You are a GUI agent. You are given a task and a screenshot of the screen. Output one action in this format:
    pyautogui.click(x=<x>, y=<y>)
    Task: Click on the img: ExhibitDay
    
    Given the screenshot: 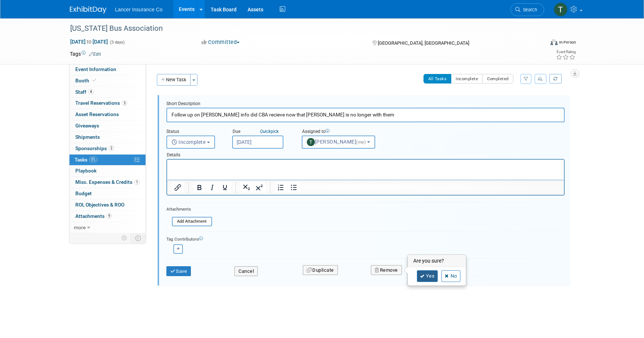 What is the action you would take?
    pyautogui.click(x=88, y=10)
    